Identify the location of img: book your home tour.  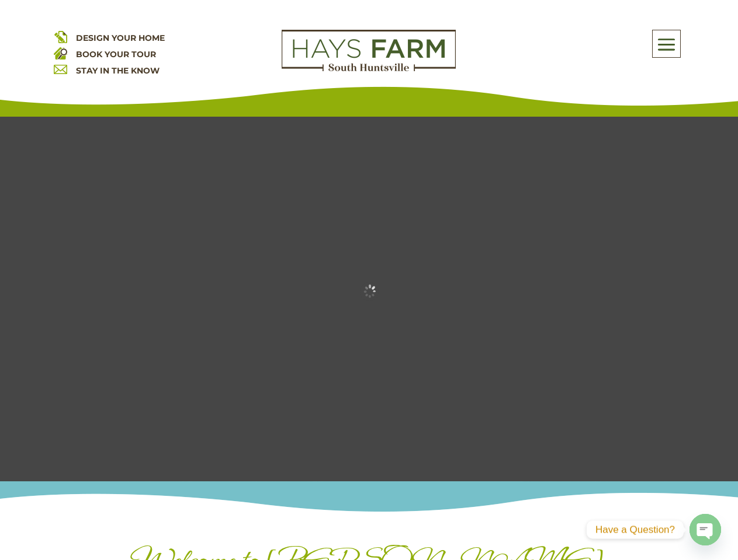
(60, 53).